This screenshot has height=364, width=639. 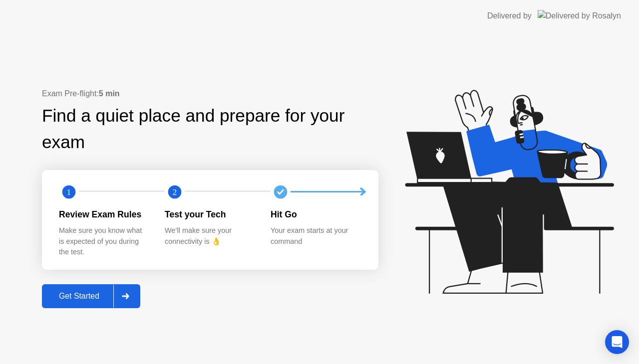 What do you see at coordinates (509, 16) in the screenshot?
I see `div: Delivered by` at bounding box center [509, 16].